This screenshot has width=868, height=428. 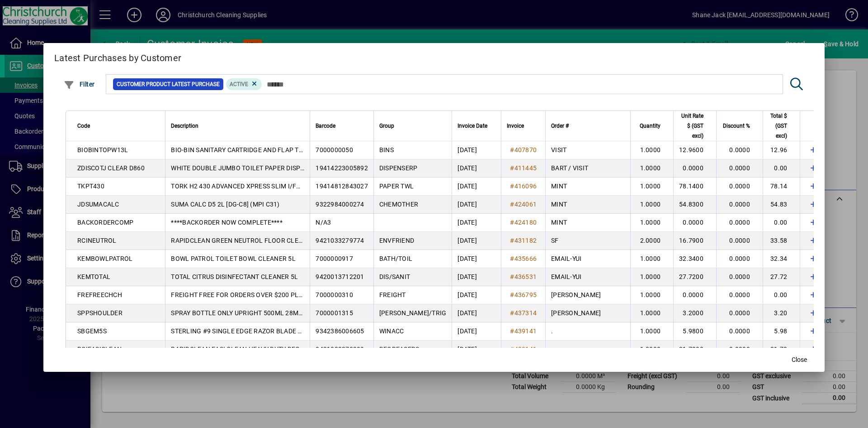 I want to click on span: CHEMOTHER, so click(x=399, y=204).